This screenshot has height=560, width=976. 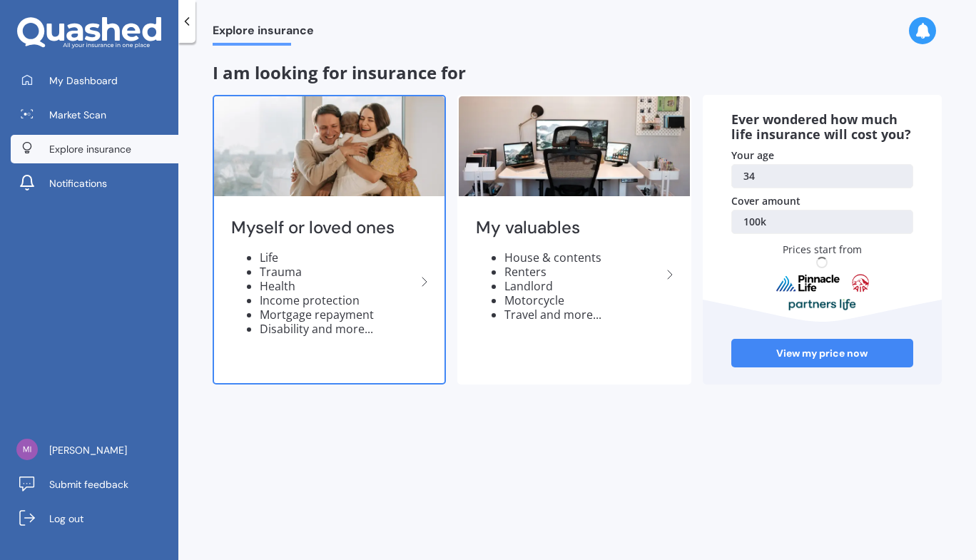 I want to click on h2: My valuables, so click(x=568, y=228).